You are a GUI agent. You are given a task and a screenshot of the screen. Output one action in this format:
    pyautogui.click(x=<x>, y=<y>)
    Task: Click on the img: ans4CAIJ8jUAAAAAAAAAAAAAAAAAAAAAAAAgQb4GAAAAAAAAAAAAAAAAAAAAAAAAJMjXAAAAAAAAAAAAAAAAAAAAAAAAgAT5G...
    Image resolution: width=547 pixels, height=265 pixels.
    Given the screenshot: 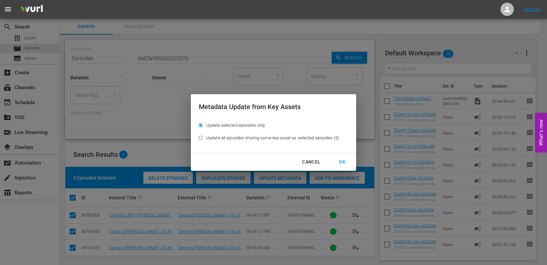 What is the action you would take?
    pyautogui.click(x=32, y=9)
    